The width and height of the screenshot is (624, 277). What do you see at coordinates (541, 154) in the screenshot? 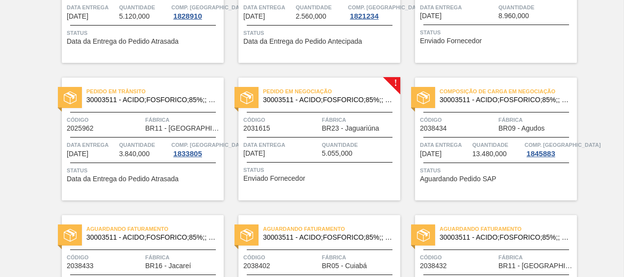
I see `div: 1845883` at bounding box center [541, 154].